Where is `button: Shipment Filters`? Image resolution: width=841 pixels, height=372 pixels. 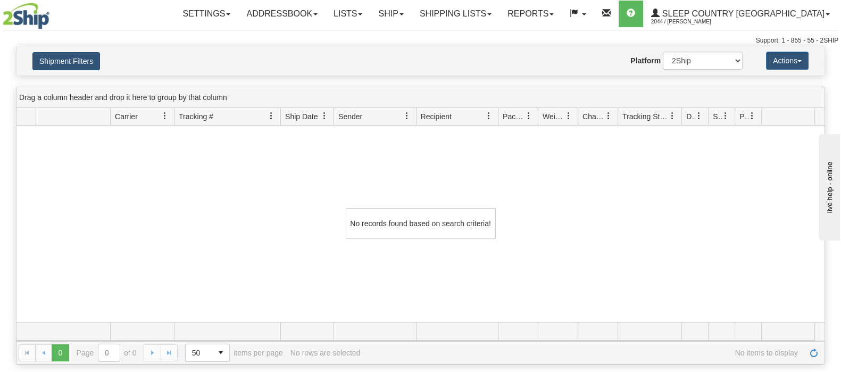 button: Shipment Filters is located at coordinates (66, 61).